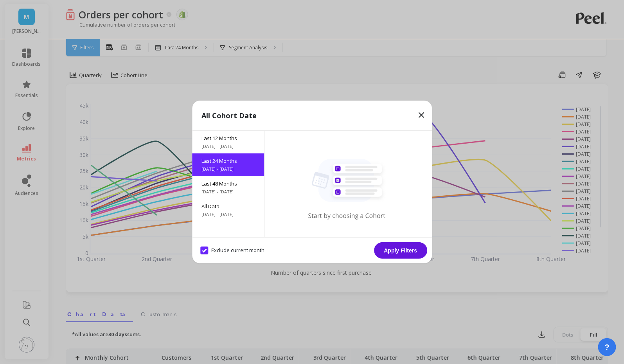 This screenshot has height=364, width=624. What do you see at coordinates (228, 161) in the screenshot?
I see `span: Last 24 Months` at bounding box center [228, 161].